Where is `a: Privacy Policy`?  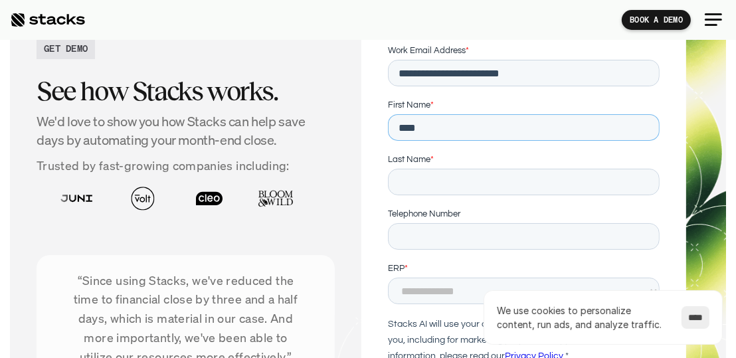 a: Privacy Policy is located at coordinates (146, 312).